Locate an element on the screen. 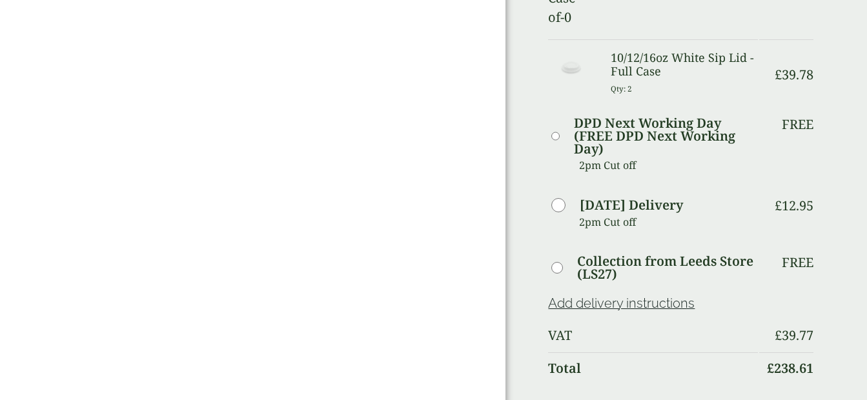  th: VAT is located at coordinates (653, 336).